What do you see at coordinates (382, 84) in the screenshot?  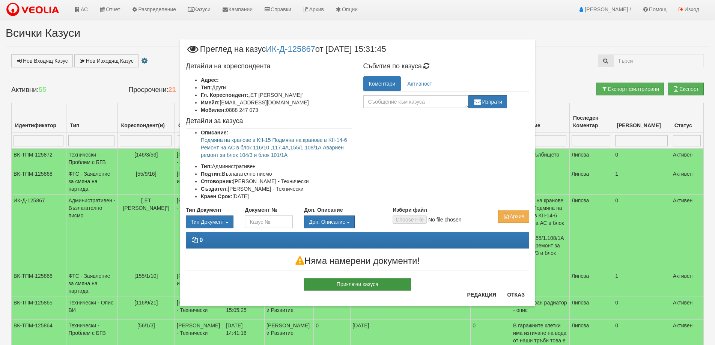 I see `a: Коментари` at bounding box center [382, 84].